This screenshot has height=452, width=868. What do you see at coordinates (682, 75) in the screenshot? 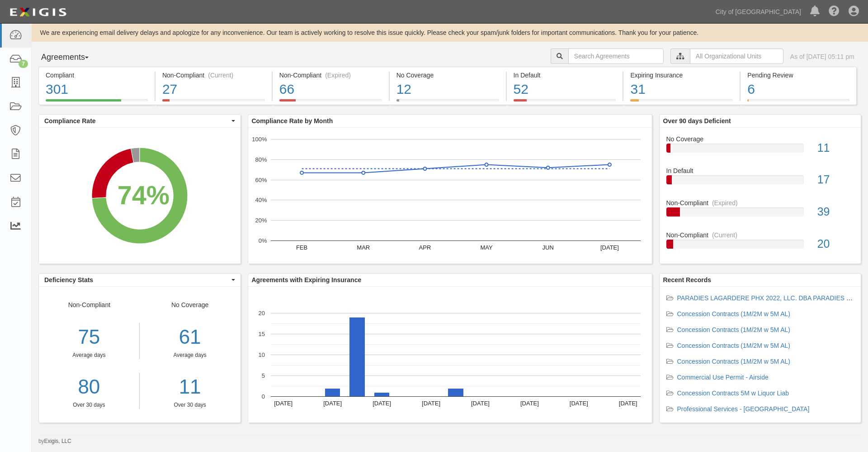
I see `div: Expiring Insurance` at bounding box center [682, 75].